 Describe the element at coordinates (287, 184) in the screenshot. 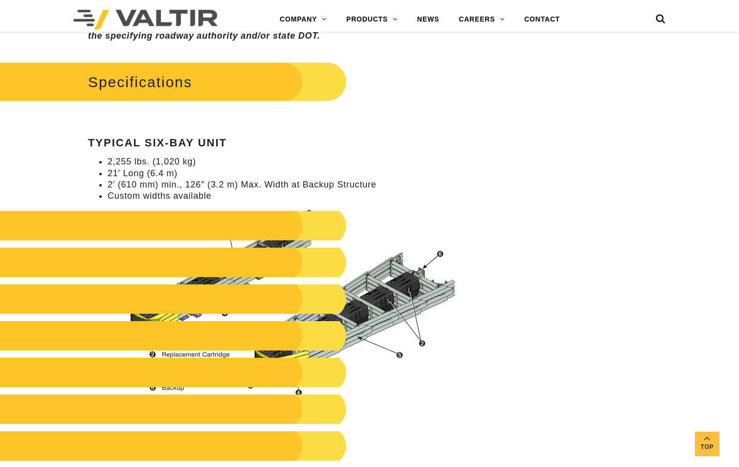

I see `li: 2′ (610 mm) min., 126″ (3.2 m) Max. Width at Backup Structure` at that location.